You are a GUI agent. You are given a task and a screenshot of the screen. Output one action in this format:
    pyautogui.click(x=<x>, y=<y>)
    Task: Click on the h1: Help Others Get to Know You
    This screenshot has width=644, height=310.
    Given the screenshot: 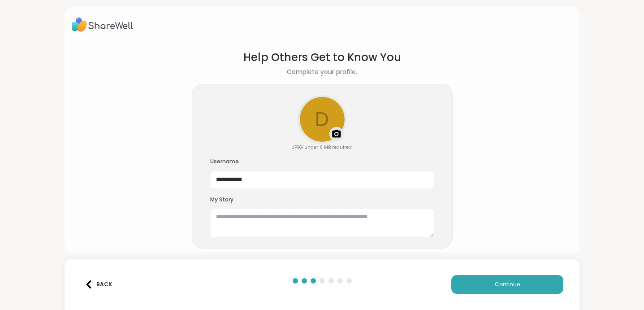 What is the action you would take?
    pyautogui.click(x=322, y=58)
    